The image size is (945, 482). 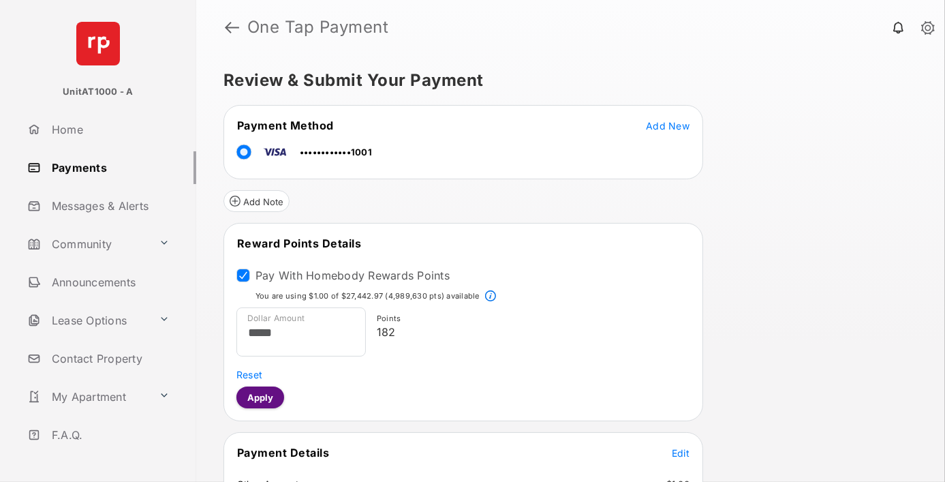 What do you see at coordinates (249, 374) in the screenshot?
I see `button: Reset` at bounding box center [249, 374].